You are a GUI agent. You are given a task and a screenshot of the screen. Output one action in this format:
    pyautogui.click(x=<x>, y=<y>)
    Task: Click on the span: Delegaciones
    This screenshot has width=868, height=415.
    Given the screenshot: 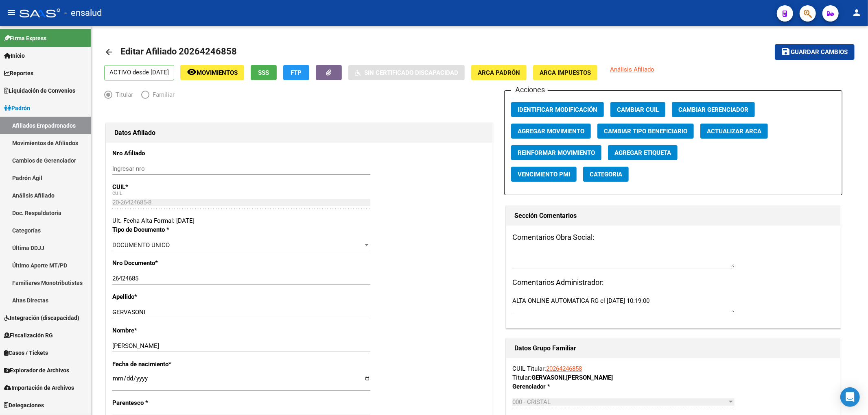 What is the action you would take?
    pyautogui.click(x=24, y=405)
    